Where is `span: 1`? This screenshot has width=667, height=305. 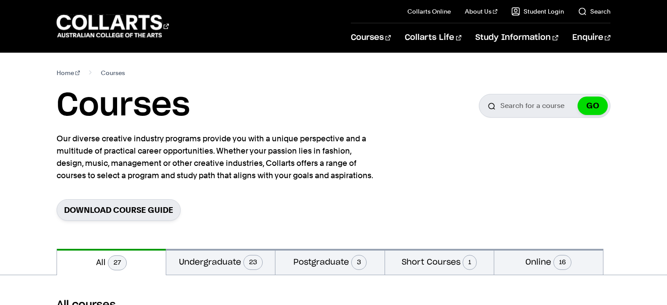 span: 1 is located at coordinates (470, 262).